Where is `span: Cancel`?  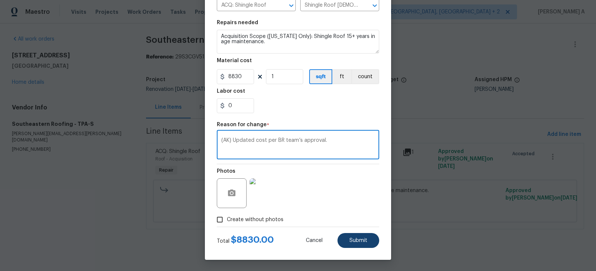 span: Cancel is located at coordinates (314, 241).